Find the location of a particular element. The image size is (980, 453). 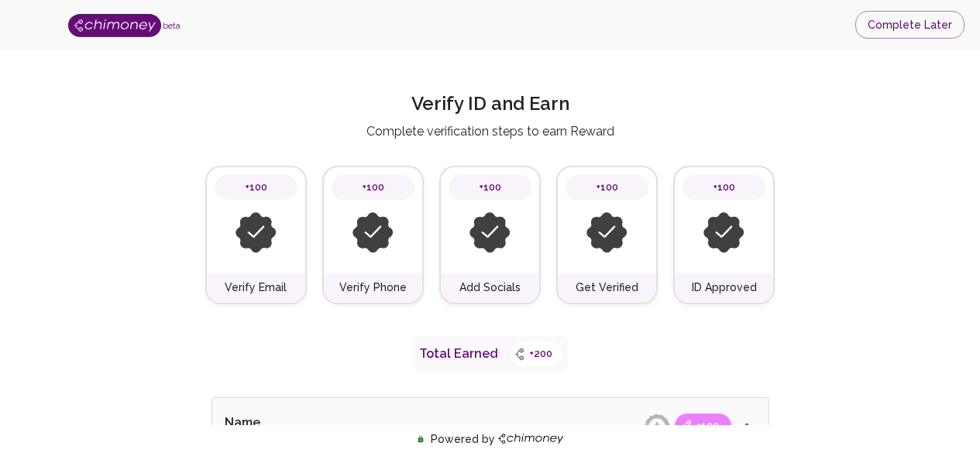

button: Complete Later is located at coordinates (909, 25).